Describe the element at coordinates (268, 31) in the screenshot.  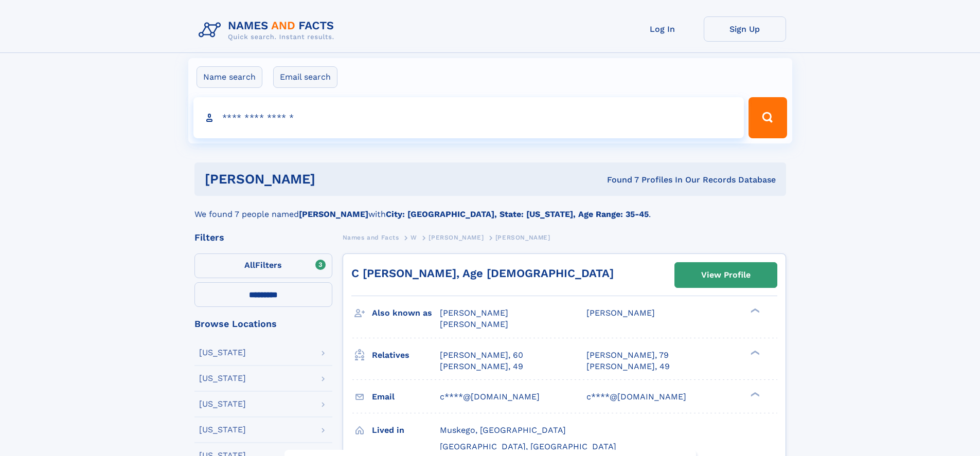
I see `img: Logo Names and Facts` at that location.